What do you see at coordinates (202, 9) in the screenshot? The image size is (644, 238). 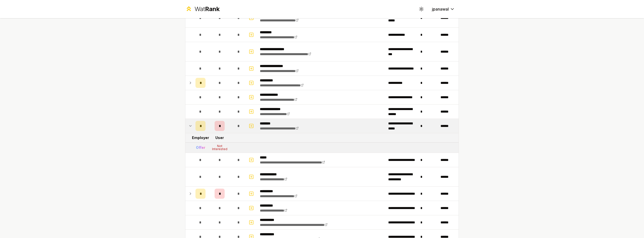 I see `a: WatRank` at bounding box center [202, 9].